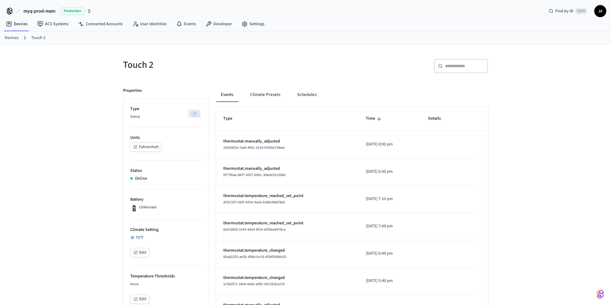 This screenshot has width=611, height=305. What do you see at coordinates (38, 38) in the screenshot?
I see `a: Touch 2` at bounding box center [38, 38].